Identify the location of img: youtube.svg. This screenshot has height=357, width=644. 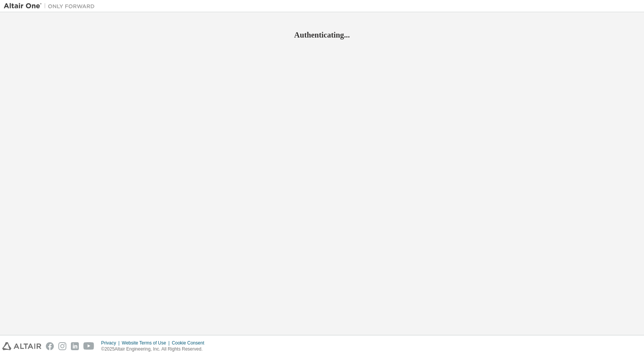
(89, 346).